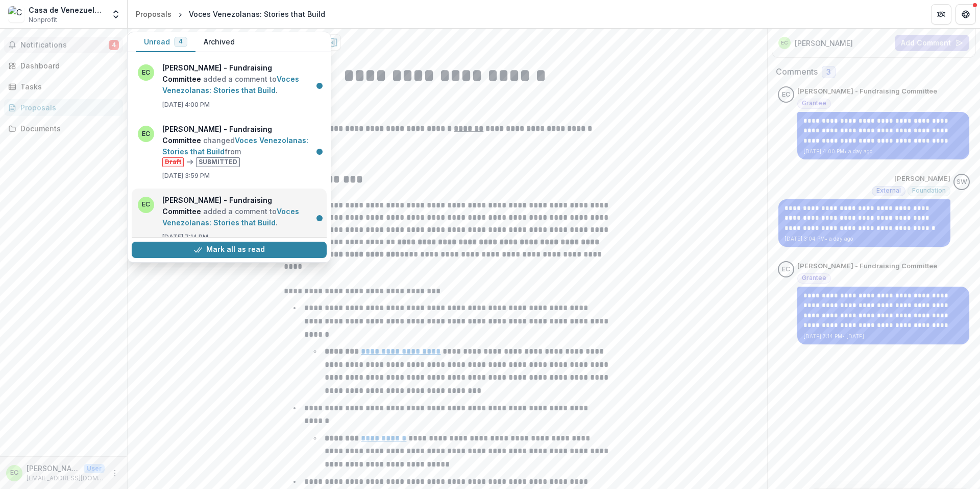 The height and width of the screenshot is (489, 980). Describe the element at coordinates (333, 43) in the screenshot. I see `button: download-proposal` at that location.